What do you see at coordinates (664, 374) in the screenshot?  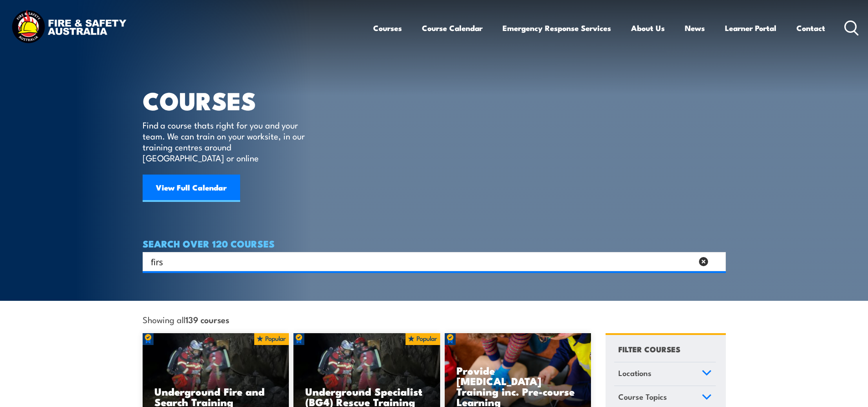 I see `a: Locations` at bounding box center [664, 374].